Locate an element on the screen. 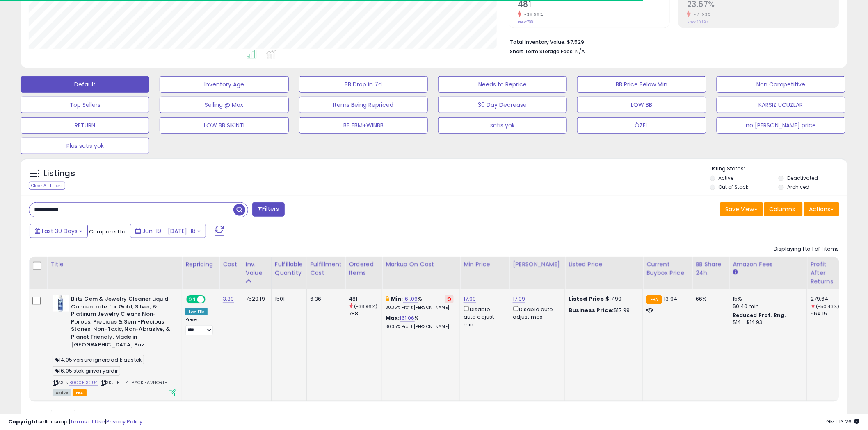 This screenshot has height=430, width=868. button: BB FBM+WINBB is located at coordinates (364, 125).